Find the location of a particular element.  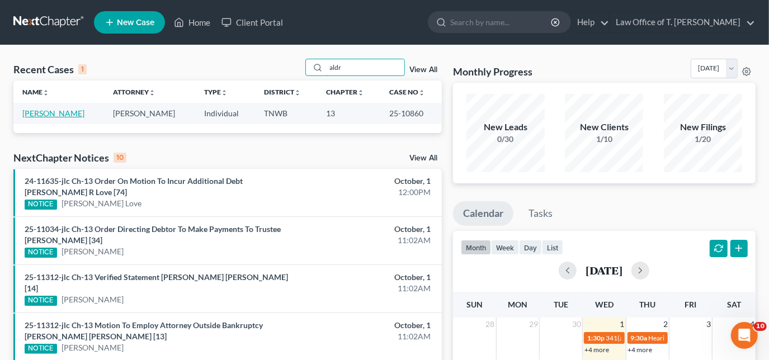

td: 13 is located at coordinates (349, 113).